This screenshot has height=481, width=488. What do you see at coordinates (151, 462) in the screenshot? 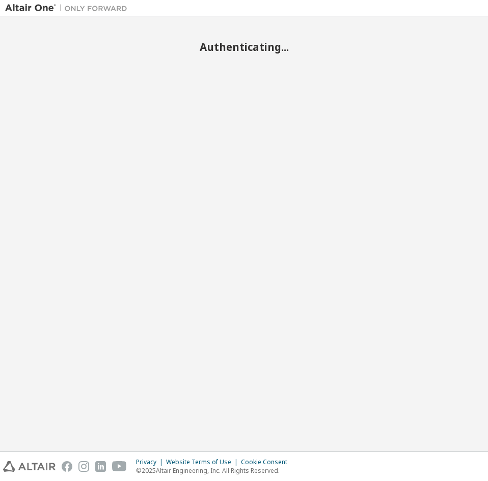
I see `div: Privacy` at bounding box center [151, 462].